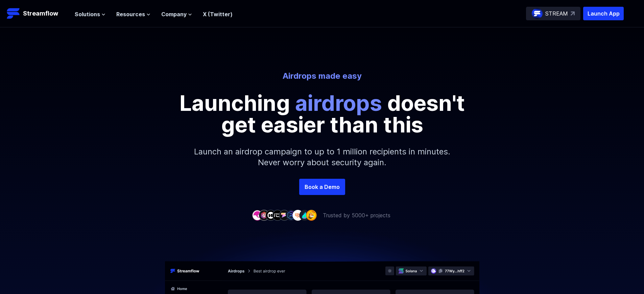 The image size is (644, 294). What do you see at coordinates (40, 13) in the screenshot?
I see `p: Streamflow` at bounding box center [40, 13].